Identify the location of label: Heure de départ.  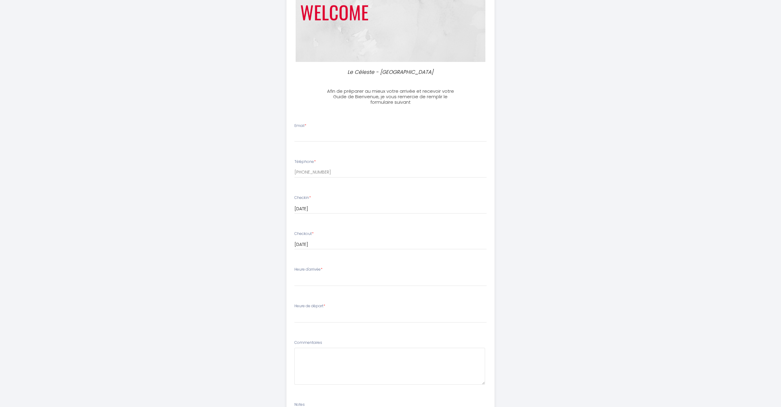
(310, 306).